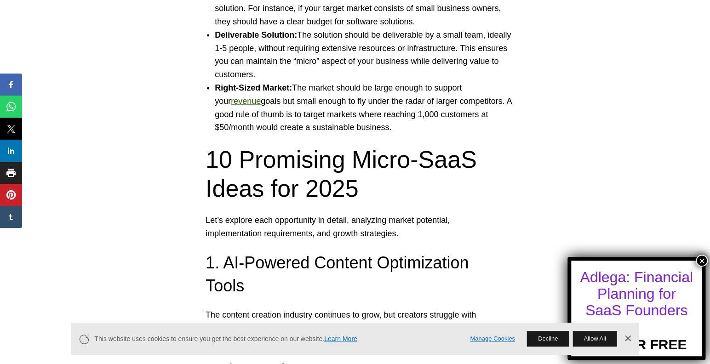  What do you see at coordinates (355, 174) in the screenshot?
I see `h2: 10 Promising Micro-SaaS Ideas for 2025` at bounding box center [355, 174].